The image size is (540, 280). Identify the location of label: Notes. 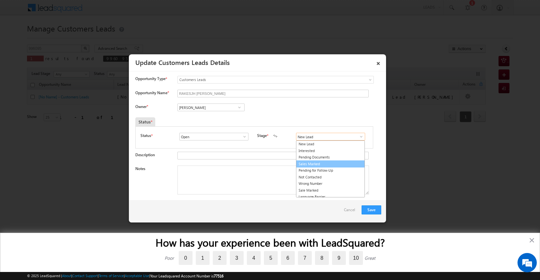
(140, 169).